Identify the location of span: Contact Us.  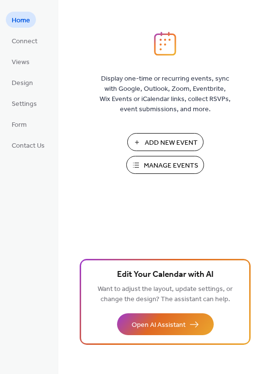
(28, 146).